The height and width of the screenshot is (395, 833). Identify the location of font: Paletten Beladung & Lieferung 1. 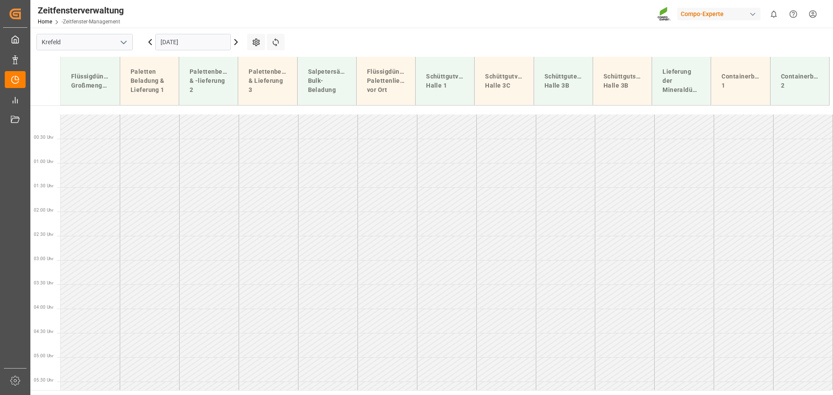
(148, 81).